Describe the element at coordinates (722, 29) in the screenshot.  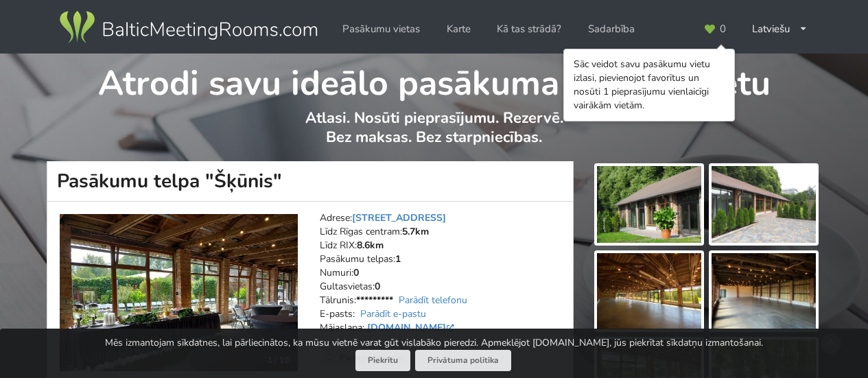
I see `span: 0` at that location.